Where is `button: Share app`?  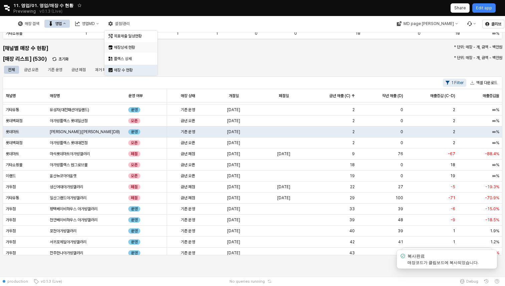
button: Share app is located at coordinates (460, 8).